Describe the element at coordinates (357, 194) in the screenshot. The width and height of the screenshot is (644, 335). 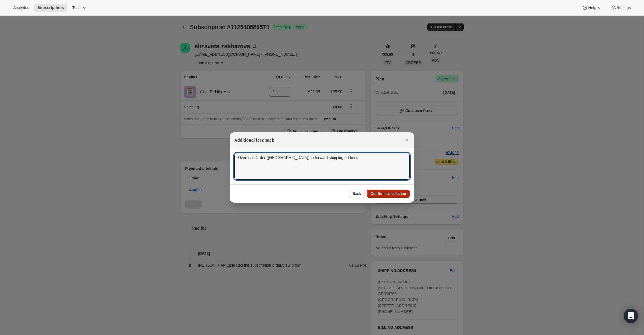
I see `button: Back` at that location.